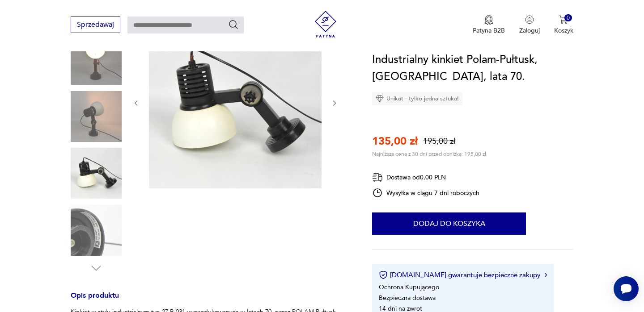 This screenshot has width=644, height=312. What do you see at coordinates (545, 275) in the screenshot?
I see `img: Ikona strzałki w prawo` at bounding box center [545, 275].